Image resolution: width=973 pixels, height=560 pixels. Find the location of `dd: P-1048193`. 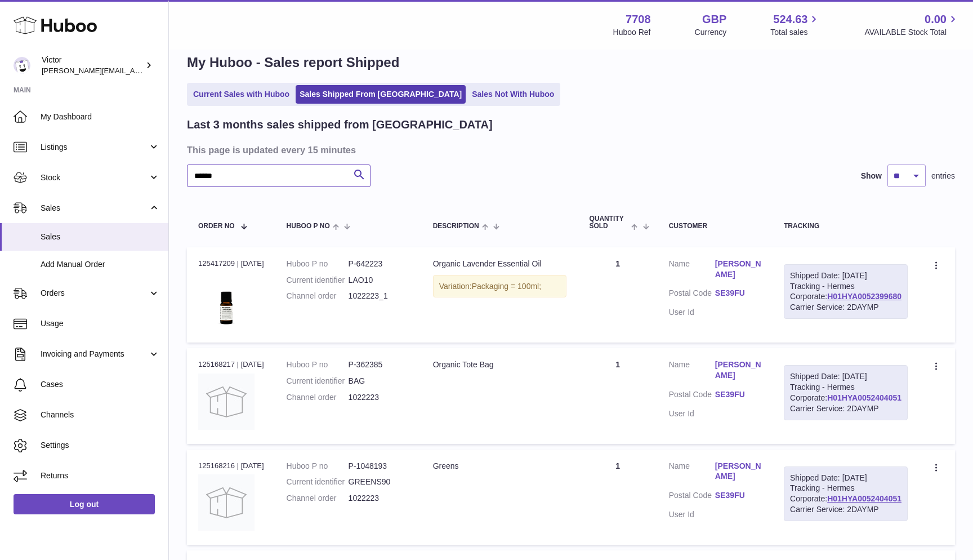

dd: P-1048193 is located at coordinates (380, 466).